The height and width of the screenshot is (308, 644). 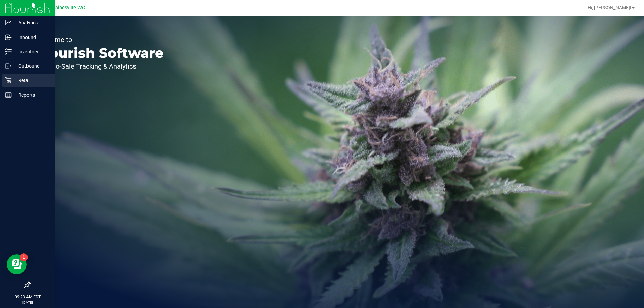 I want to click on span: 1, so click(x=4, y=4).